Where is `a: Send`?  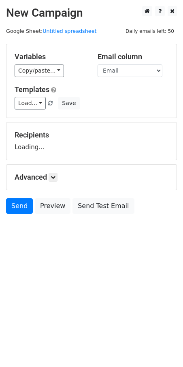 a: Send is located at coordinates (19, 206).